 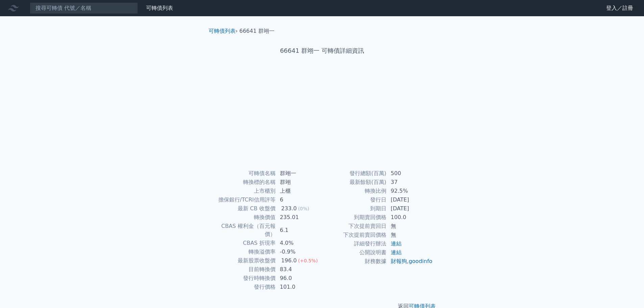 What do you see at coordinates (244, 252) in the screenshot?
I see `td: 轉換溢價率` at bounding box center [244, 252].